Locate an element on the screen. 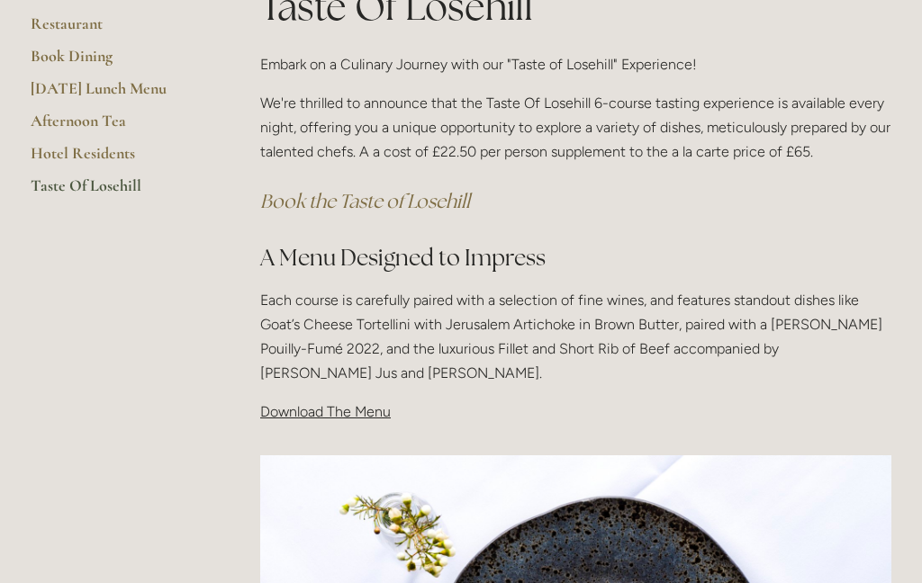 The width and height of the screenshot is (922, 583). a: Taste Of Losehill is located at coordinates (116, 192).